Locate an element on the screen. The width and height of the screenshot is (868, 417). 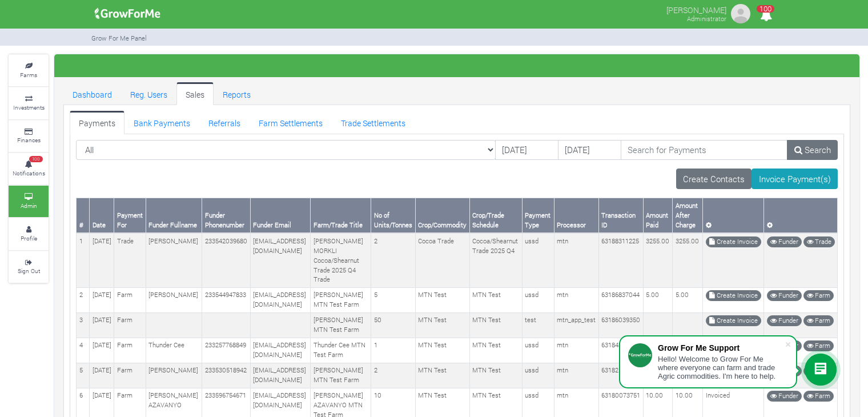
a: Profile is located at coordinates (29, 233).